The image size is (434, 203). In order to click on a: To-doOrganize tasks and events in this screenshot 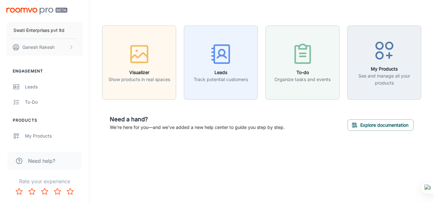, I will do `click(303, 62)`.